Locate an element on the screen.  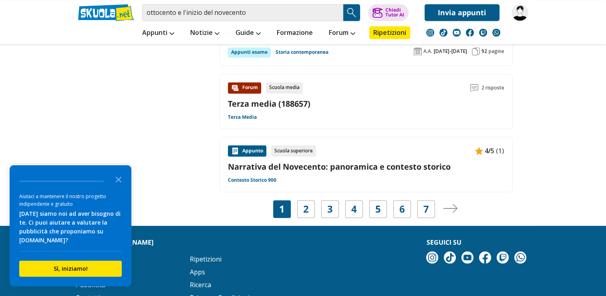
a: Terza Media is located at coordinates (242, 117).